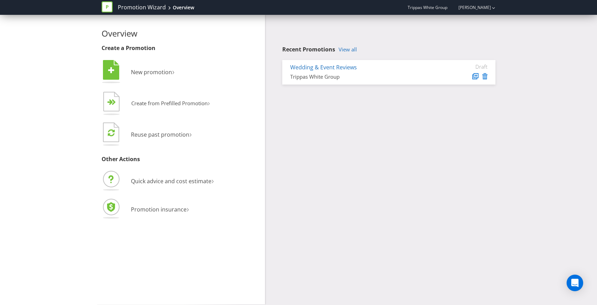 Image resolution: width=597 pixels, height=305 pixels. Describe the element at coordinates (323, 67) in the screenshot. I see `a: Wedding & Event Reviews` at that location.